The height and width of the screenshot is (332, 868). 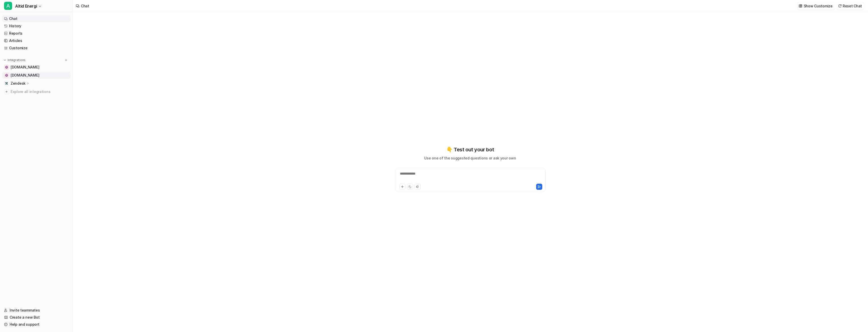 What do you see at coordinates (818, 6) in the screenshot?
I see `p: Show Customize` at bounding box center [818, 6].